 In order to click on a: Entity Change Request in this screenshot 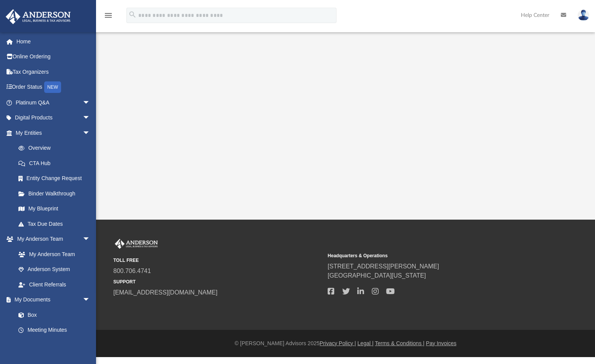, I will do `click(56, 179)`.